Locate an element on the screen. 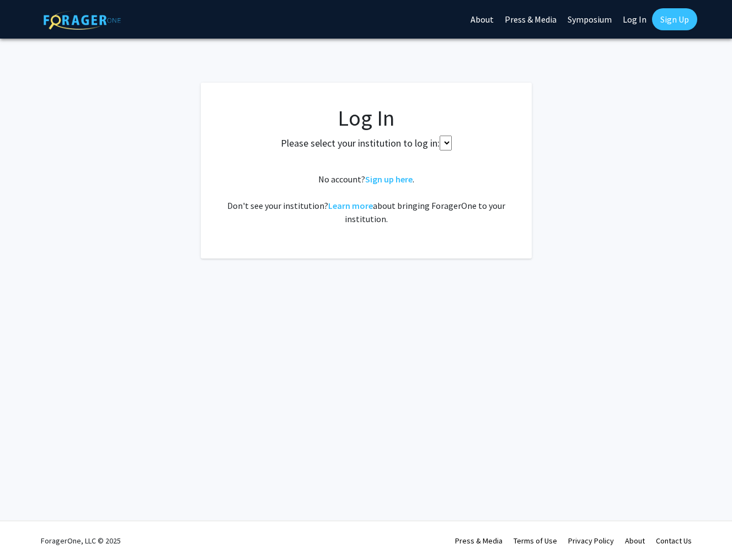  a: Terms of Use is located at coordinates (535, 541).